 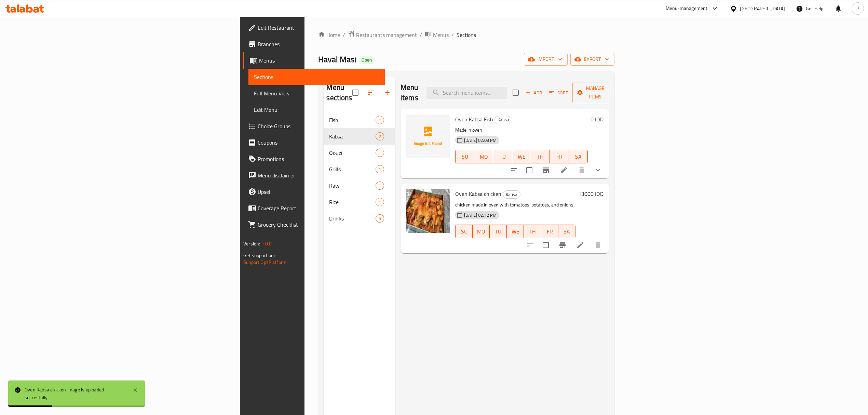 What do you see at coordinates (359, 169) in the screenshot?
I see `nav: Menu sections` at bounding box center [359, 169].